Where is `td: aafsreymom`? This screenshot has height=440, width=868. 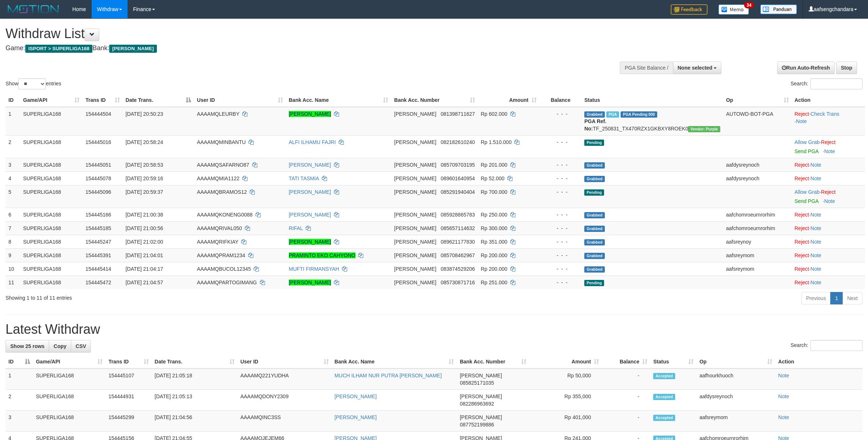
td: aafsreymom is located at coordinates (757, 268).